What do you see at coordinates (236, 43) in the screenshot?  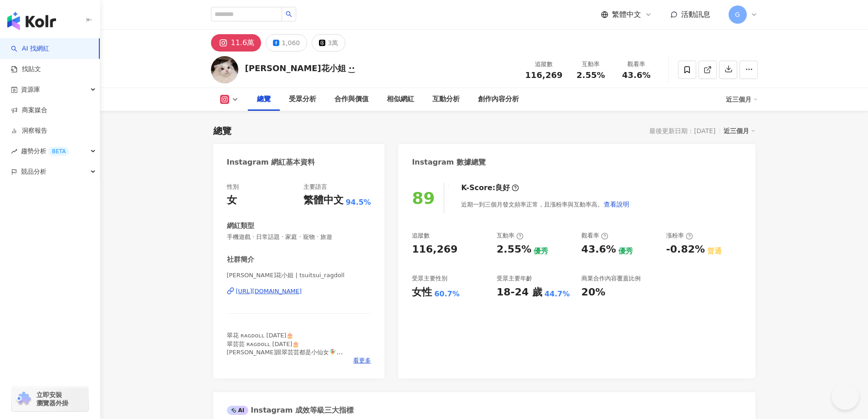 I see `button: 11.6萬` at bounding box center [236, 43].